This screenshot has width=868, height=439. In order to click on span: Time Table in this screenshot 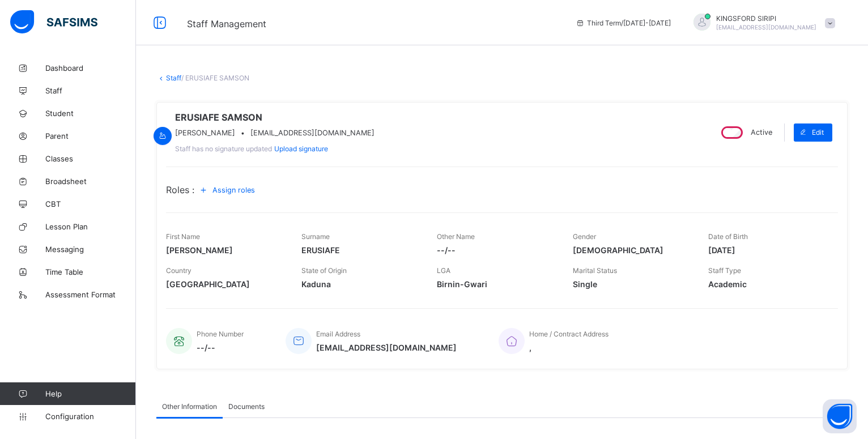, I will do `click(90, 272)`.